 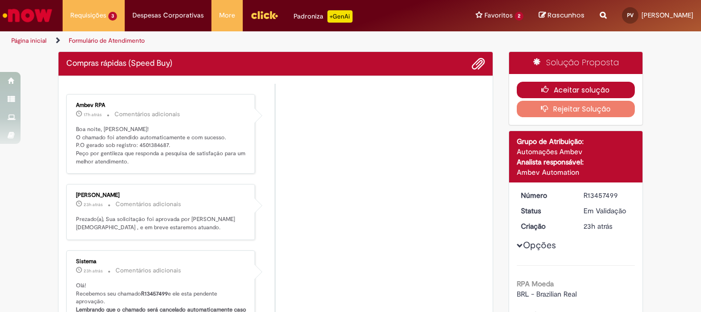 I want to click on div: Analista responsável:, so click(x=576, y=162).